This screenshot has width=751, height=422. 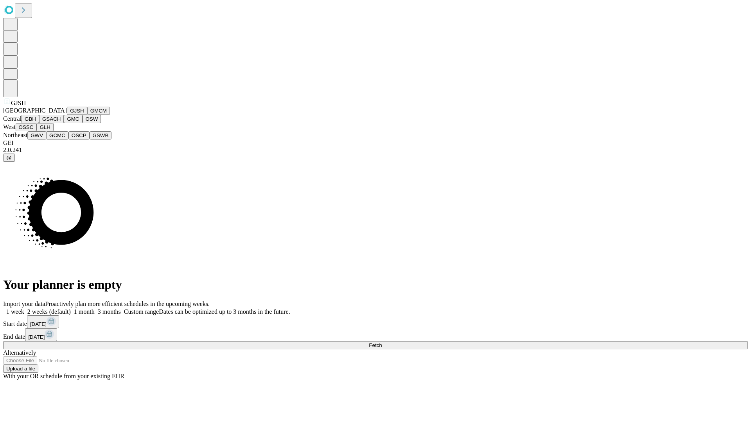 I want to click on span: Proactively plan more efficient schedules in the upcoming weeks., so click(x=127, y=304).